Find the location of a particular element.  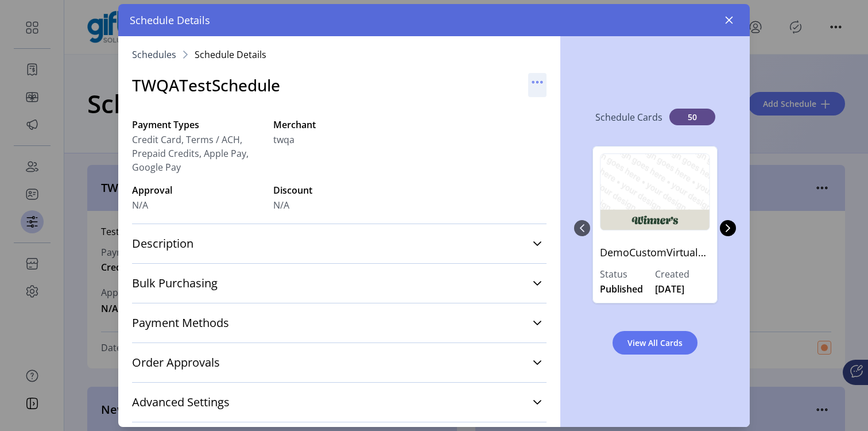

label: Payment Types is located at coordinates (198, 124).